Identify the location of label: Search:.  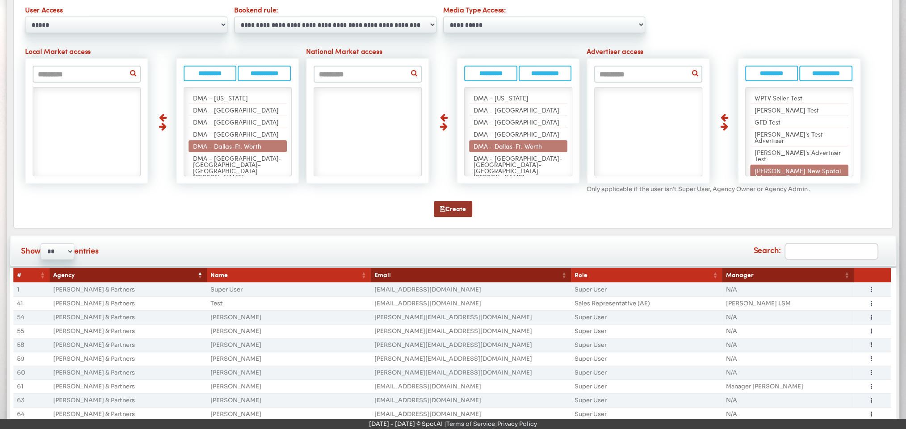
(816, 251).